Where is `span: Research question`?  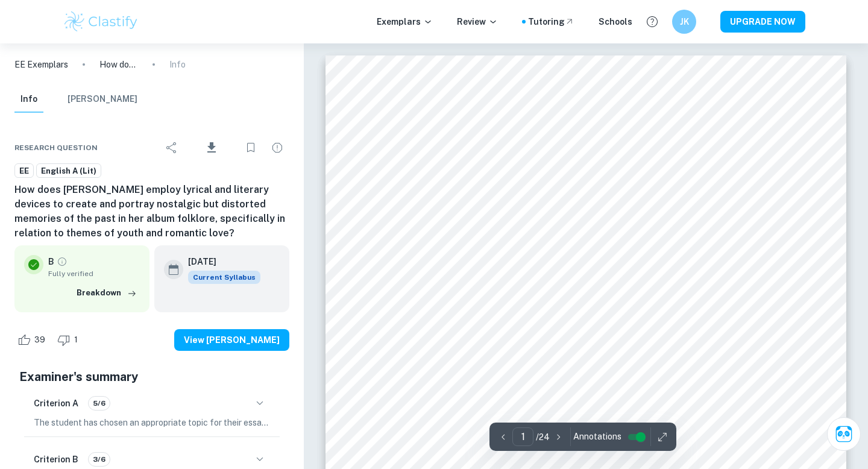
span: Research question is located at coordinates (56, 148).